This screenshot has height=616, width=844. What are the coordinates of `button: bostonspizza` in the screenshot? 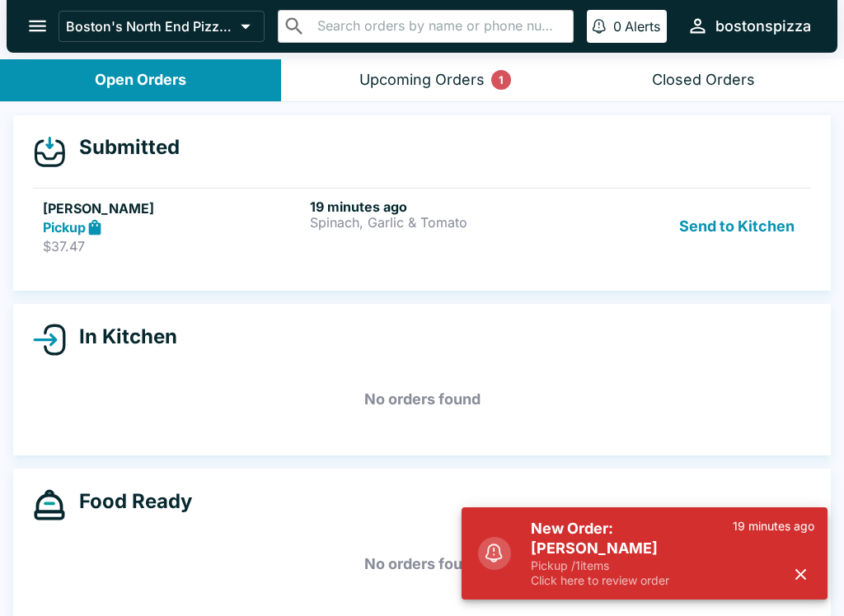 It's located at (749, 25).